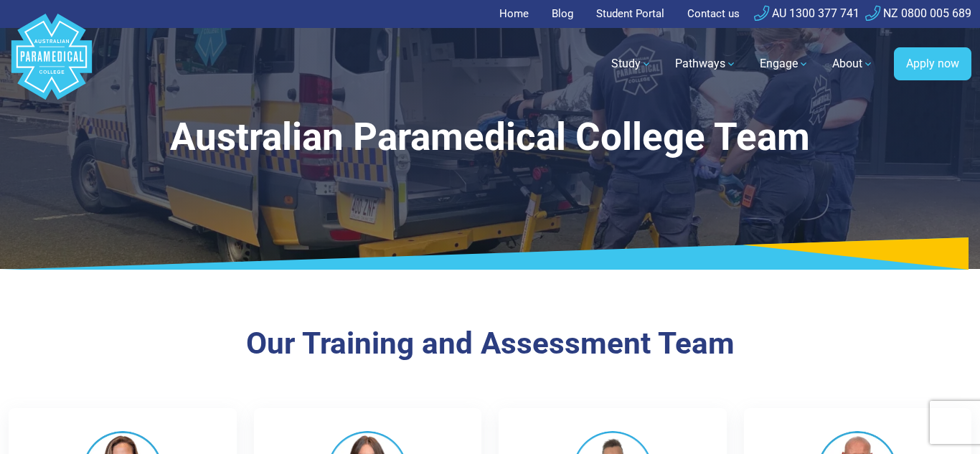 This screenshot has width=980, height=454. What do you see at coordinates (932, 64) in the screenshot?
I see `a: Apply now` at bounding box center [932, 64].